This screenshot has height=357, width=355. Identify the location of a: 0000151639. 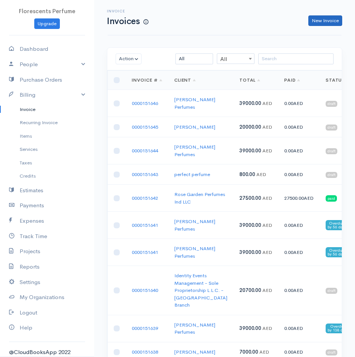
(145, 328).